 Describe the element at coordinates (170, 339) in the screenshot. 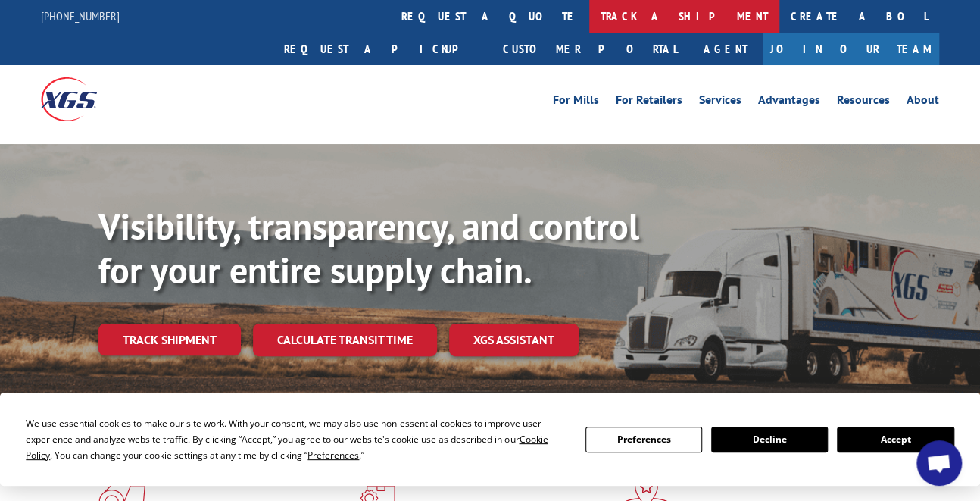

I see `a: Track shipment` at that location.